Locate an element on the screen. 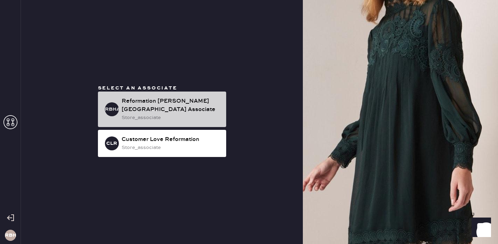 This screenshot has height=244, width=498. h3: RBH is located at coordinates (10, 236).